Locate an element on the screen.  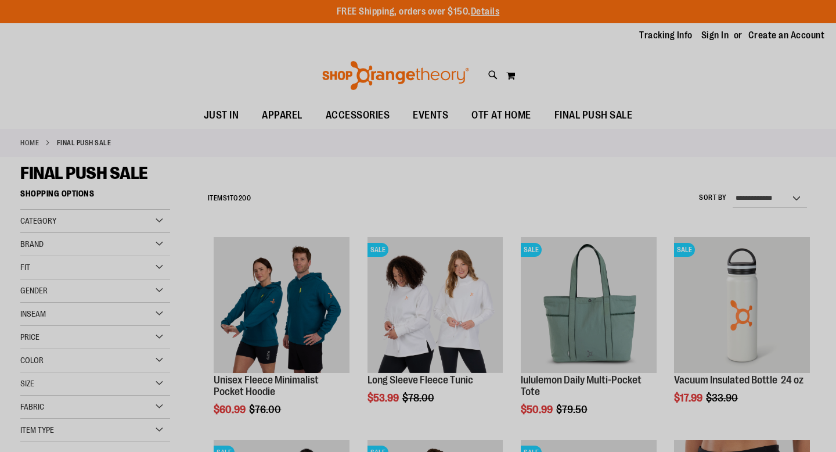
img: Unisex Fleece Minimalist Pocket Hoodie is located at coordinates (282, 305).